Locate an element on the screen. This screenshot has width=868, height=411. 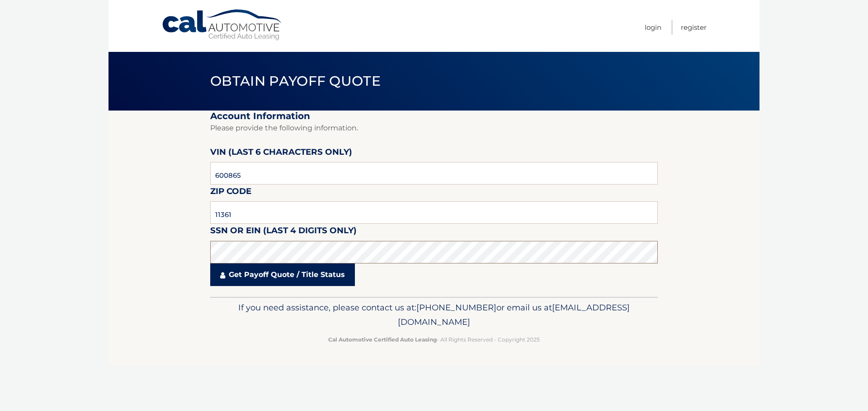
label: VIN (last 6 characters only) is located at coordinates (281, 154).